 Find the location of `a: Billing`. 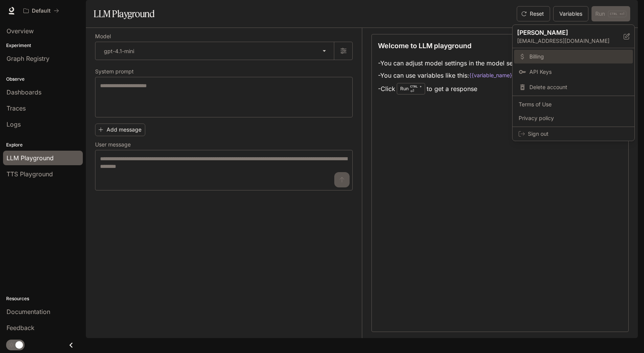

a: Billing is located at coordinates (573, 57).